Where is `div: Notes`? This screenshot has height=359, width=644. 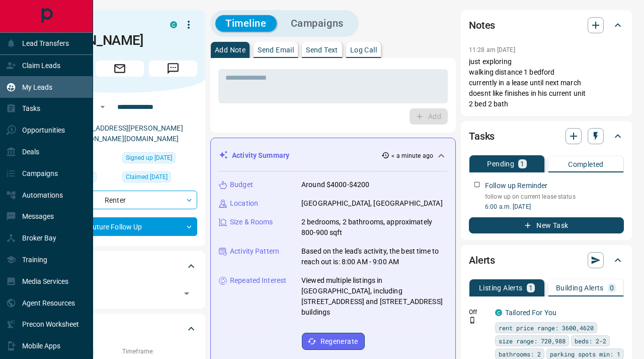 div: Notes is located at coordinates (546, 25).